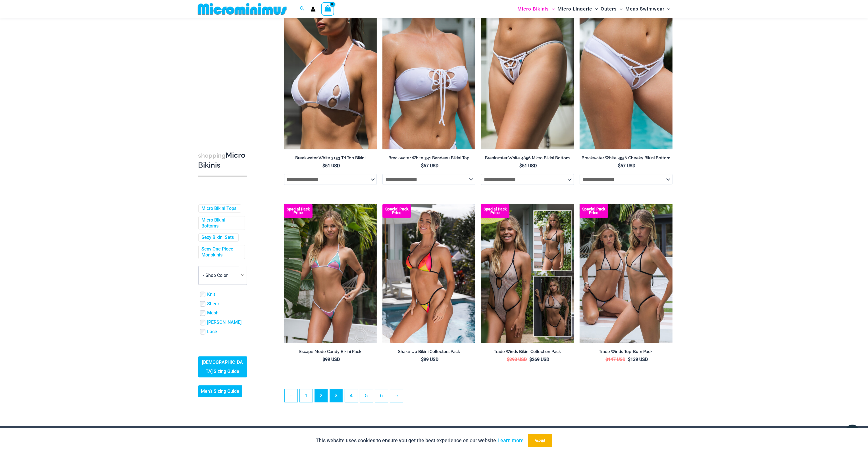  I want to click on h2: Trade Winds Bikini Collection Pack, so click(527, 352).